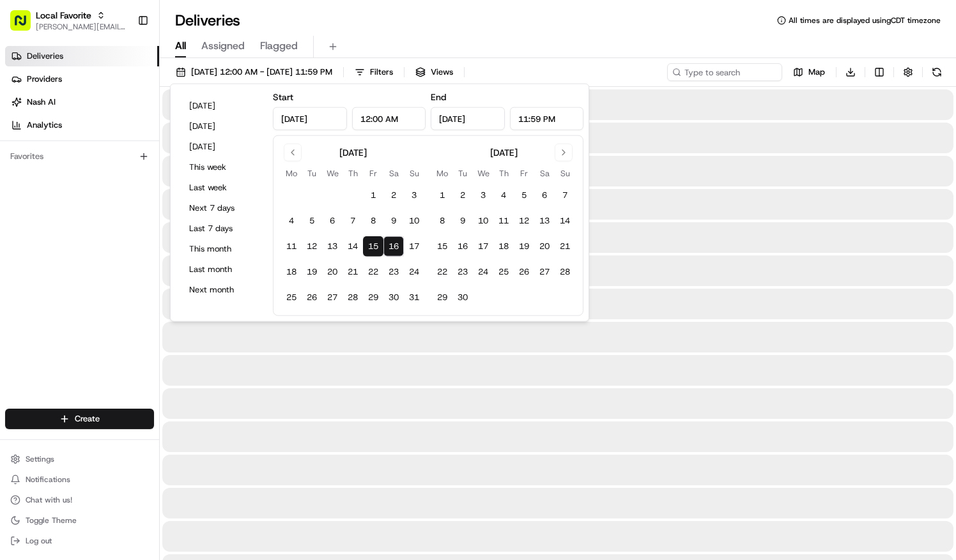 Image resolution: width=956 pixels, height=560 pixels. What do you see at coordinates (312, 247) in the screenshot?
I see `button: 12` at bounding box center [312, 247].